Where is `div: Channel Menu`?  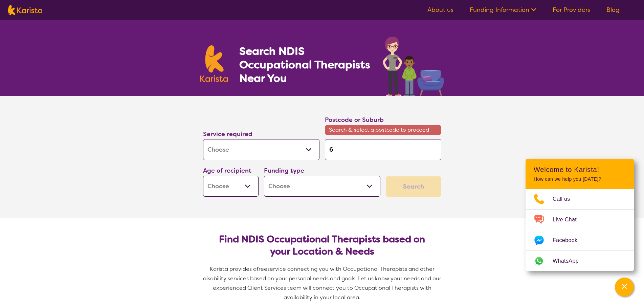 div: Channel Menu is located at coordinates (580, 215).